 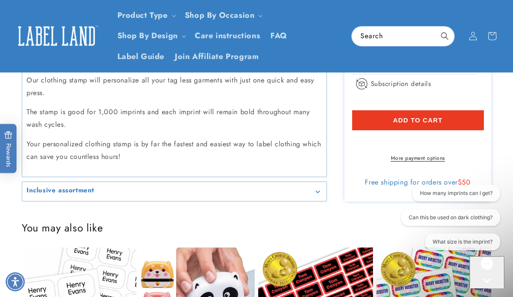 I want to click on a: Product Type, so click(x=143, y=15).